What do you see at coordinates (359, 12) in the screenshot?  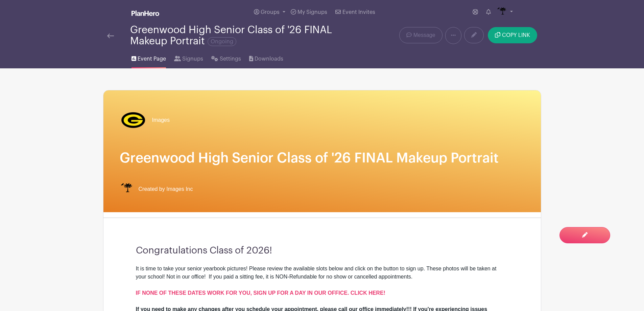 I see `span: Event Invites` at bounding box center [359, 12].